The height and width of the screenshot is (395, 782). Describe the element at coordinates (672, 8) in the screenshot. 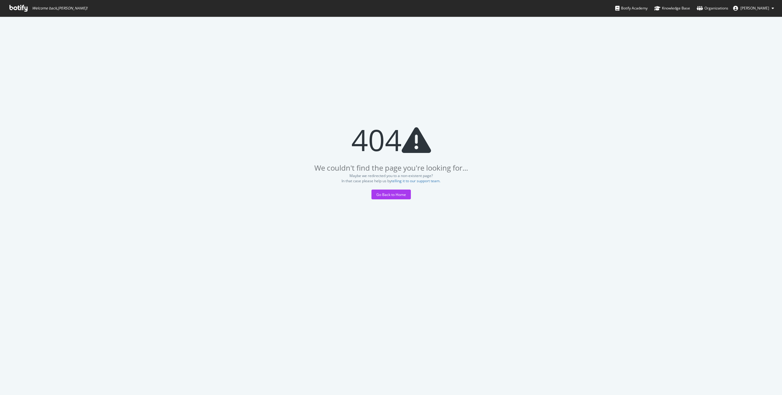

I see `div: Knowledge Base` at that location.